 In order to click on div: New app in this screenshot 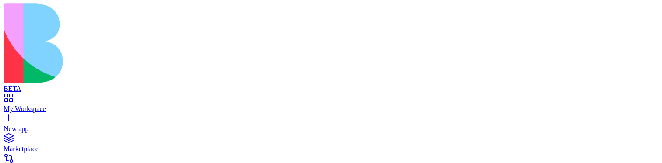, I will do `click(331, 129)`.